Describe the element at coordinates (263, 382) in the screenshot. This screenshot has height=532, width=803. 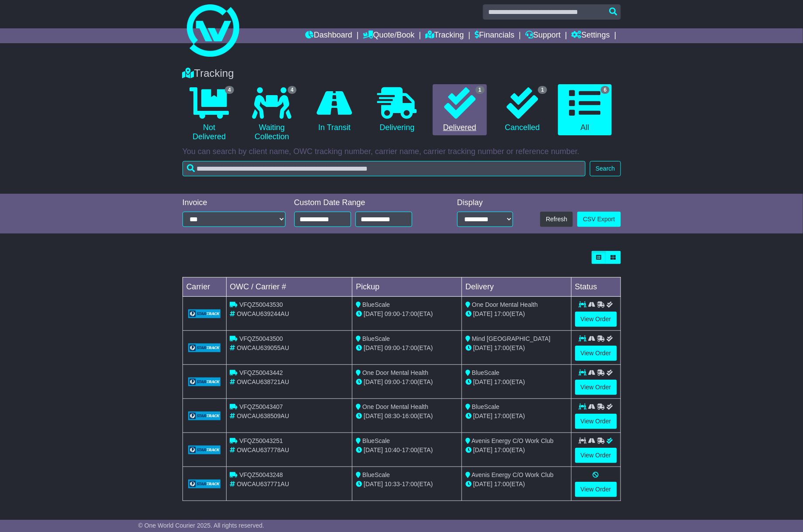
I see `span: OWCAU638721AU` at that location.